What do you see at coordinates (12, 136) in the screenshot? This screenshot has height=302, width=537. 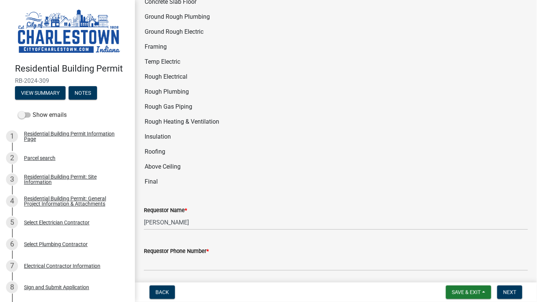 I see `div: 1` at bounding box center [12, 136].